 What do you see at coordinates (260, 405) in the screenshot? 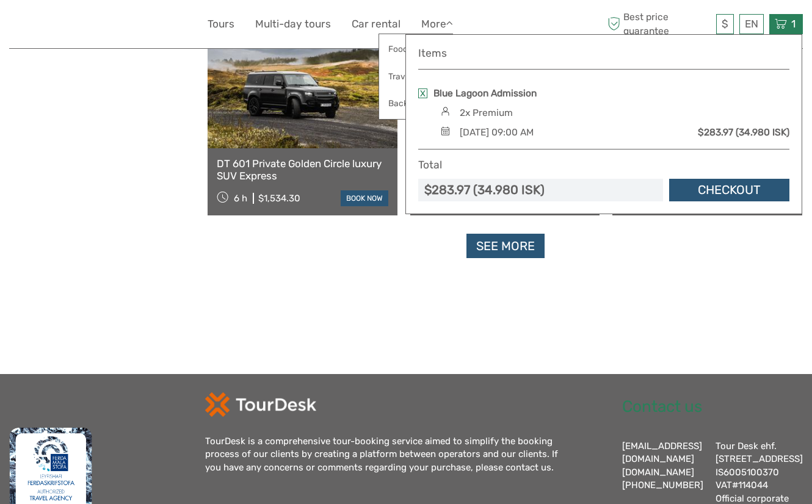
I see `img: td-logo-white.png` at bounding box center [260, 405].